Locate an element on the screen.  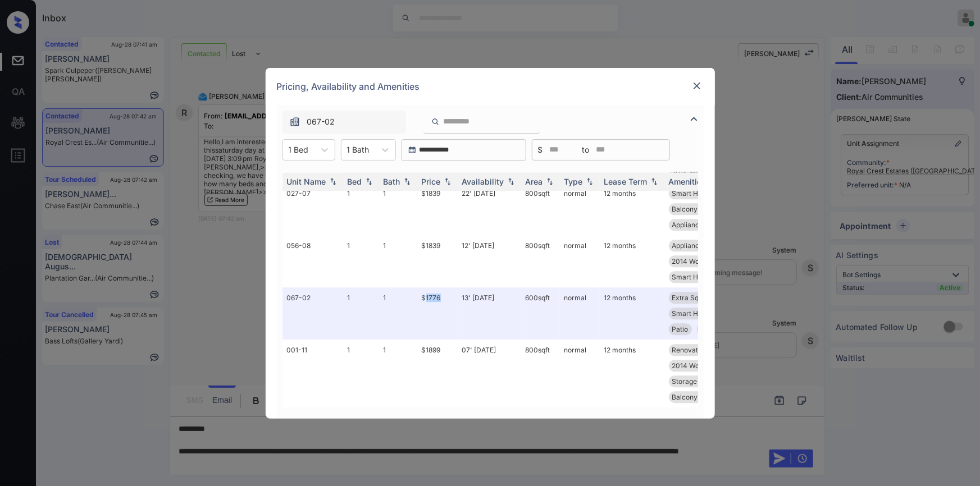
div: Bath is located at coordinates (392, 182).